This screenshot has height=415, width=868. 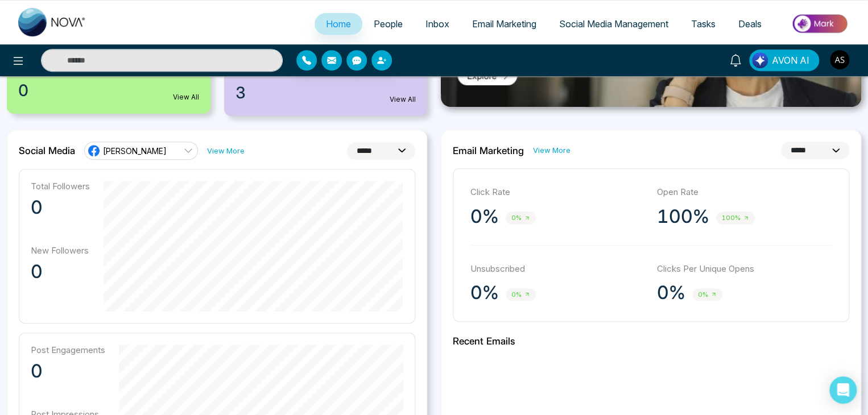 What do you see at coordinates (388, 24) in the screenshot?
I see `a: People` at bounding box center [388, 24].